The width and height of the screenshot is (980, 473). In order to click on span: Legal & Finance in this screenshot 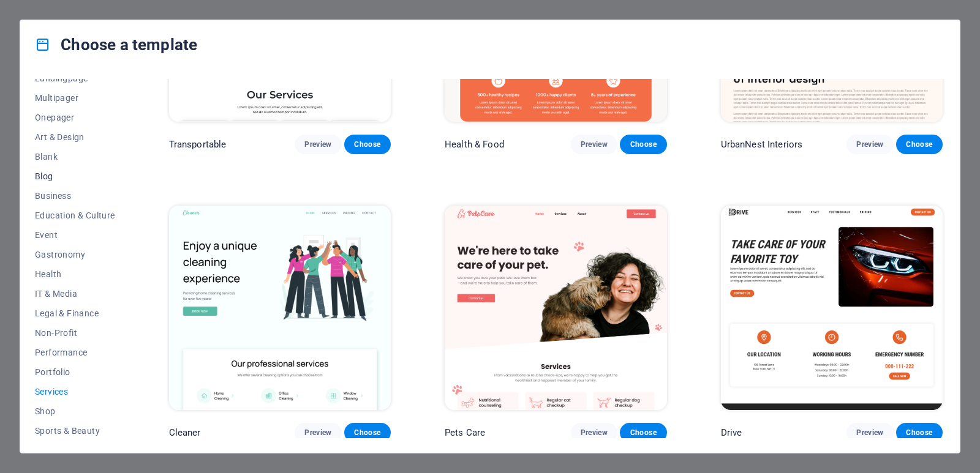, I will do `click(75, 313)`.